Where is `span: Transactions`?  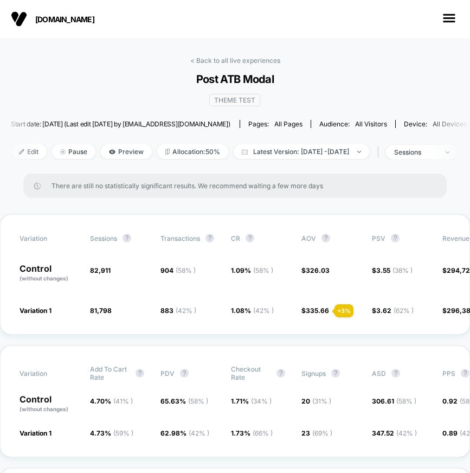 span: Transactions is located at coordinates (180, 238).